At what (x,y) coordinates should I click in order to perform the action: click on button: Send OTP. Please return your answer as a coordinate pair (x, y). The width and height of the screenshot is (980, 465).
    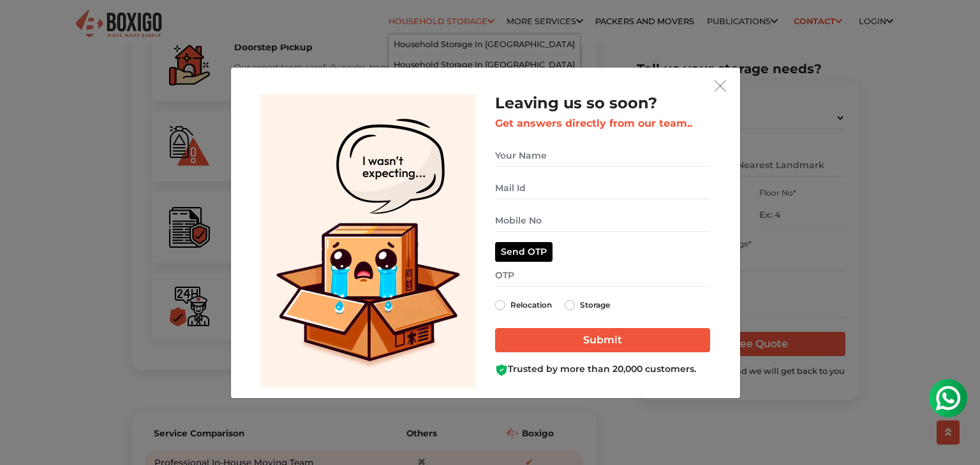
    Looking at the image, I should click on (523, 252).